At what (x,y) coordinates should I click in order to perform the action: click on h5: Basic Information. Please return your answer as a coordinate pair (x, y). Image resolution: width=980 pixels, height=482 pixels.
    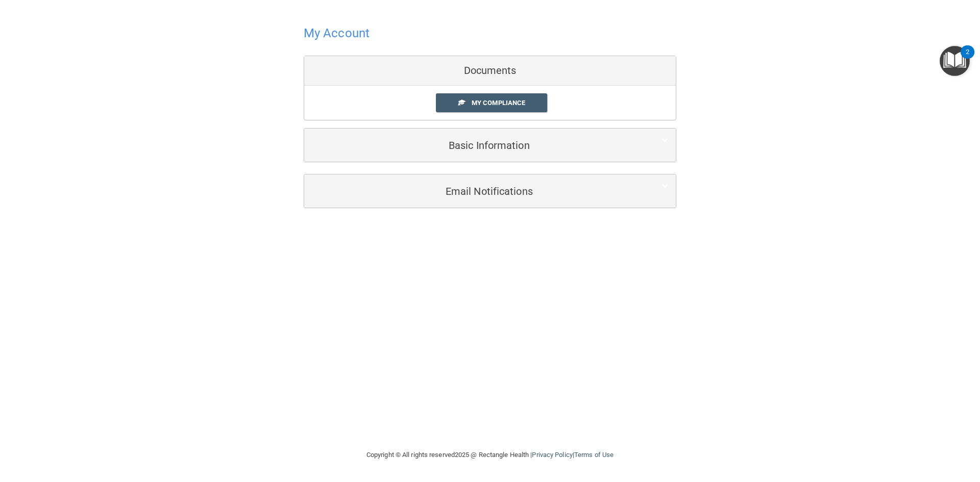
    Looking at the image, I should click on (474, 146).